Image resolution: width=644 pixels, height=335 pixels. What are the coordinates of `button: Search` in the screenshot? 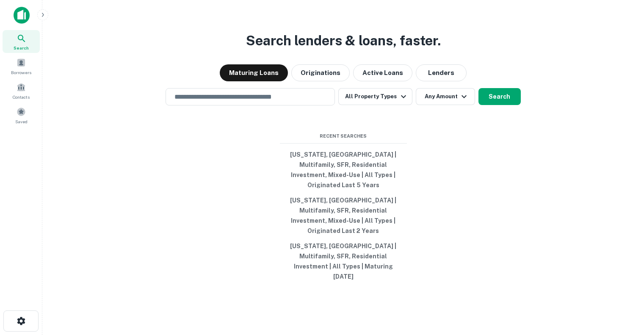 It's located at (500, 97).